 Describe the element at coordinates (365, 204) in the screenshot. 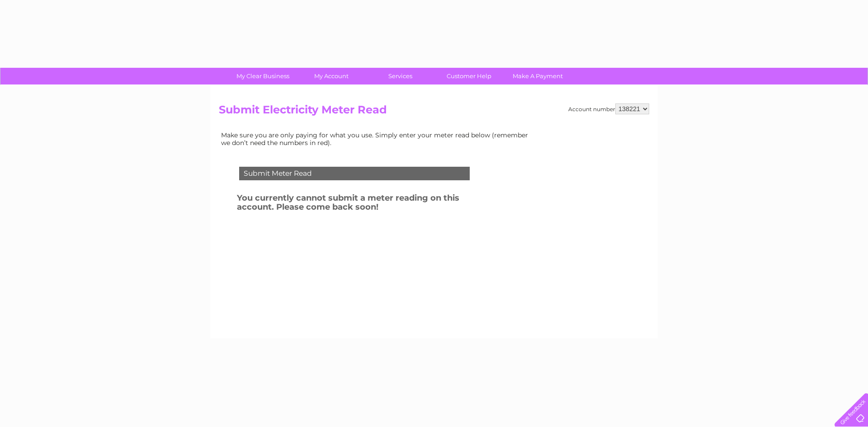

I see `h3: You currently cannot submit a meter reading on this account. Please come back soon!` at that location.